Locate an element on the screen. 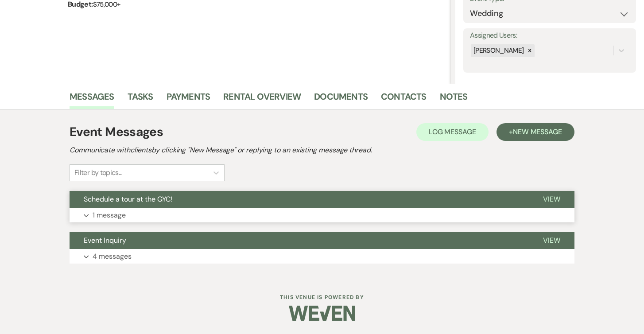  div: Filter by topics... is located at coordinates (98, 173).